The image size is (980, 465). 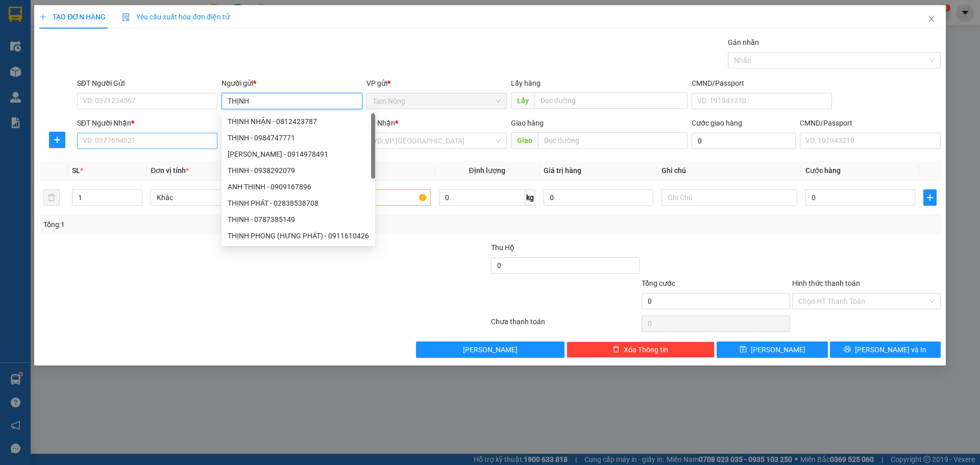 What do you see at coordinates (147, 123) in the screenshot?
I see `div: SĐT Người Nhận` at bounding box center [147, 123].